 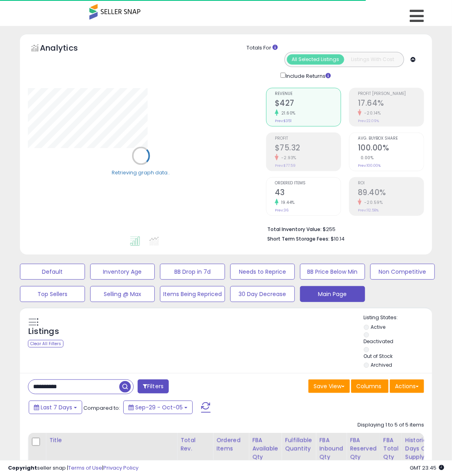 I want to click on span: Last 7 Days, so click(x=56, y=407).